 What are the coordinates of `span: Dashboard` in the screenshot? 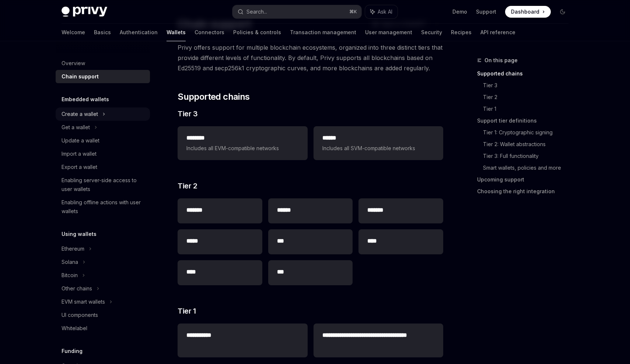 It's located at (525, 12).